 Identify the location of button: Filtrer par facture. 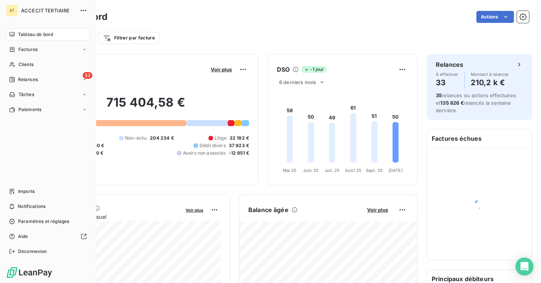
(129, 38).